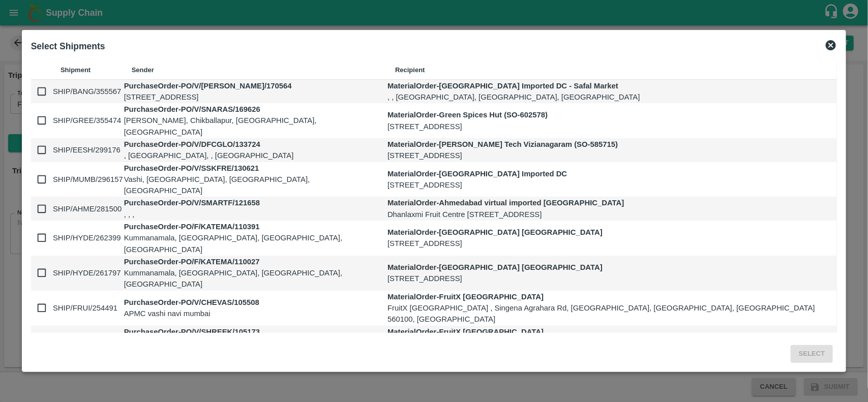  Describe the element at coordinates (88, 209) in the screenshot. I see `td: SHIP/AHME/281500` at that location.